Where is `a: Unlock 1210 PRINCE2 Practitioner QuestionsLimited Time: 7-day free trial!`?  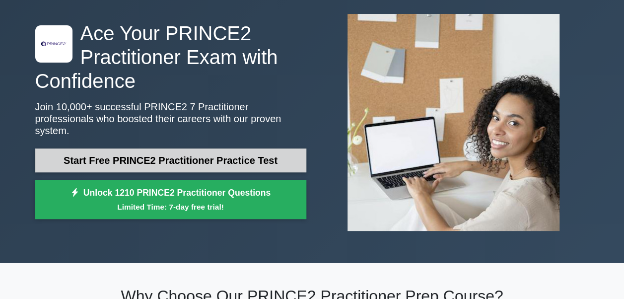
a: Unlock 1210 PRINCE2 Practitioner QuestionsLimited Time: 7-day free trial! is located at coordinates (171, 200).